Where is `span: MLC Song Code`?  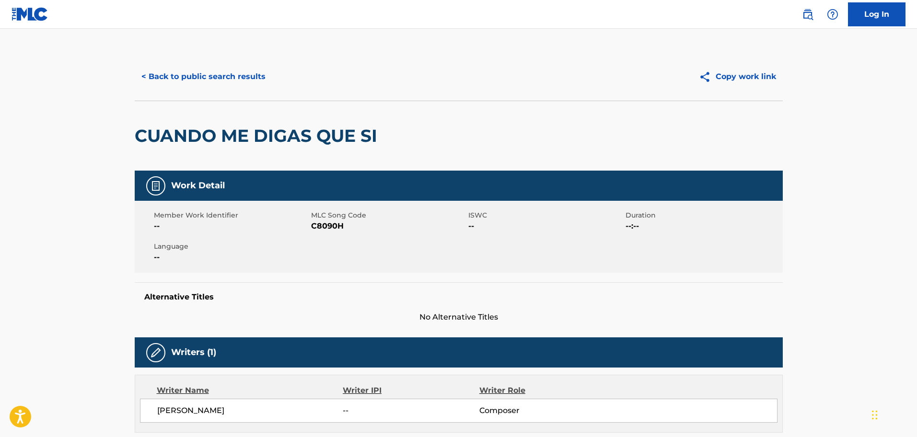 span: MLC Song Code is located at coordinates (388, 215).